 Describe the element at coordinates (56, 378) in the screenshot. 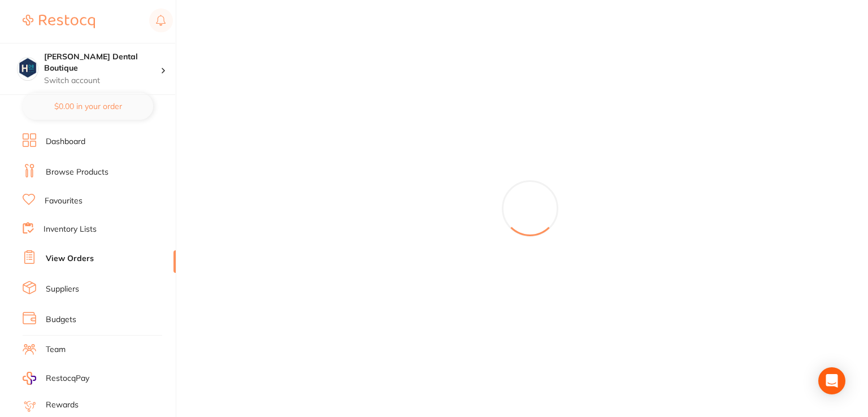

I see `a: RestocqPay` at that location.